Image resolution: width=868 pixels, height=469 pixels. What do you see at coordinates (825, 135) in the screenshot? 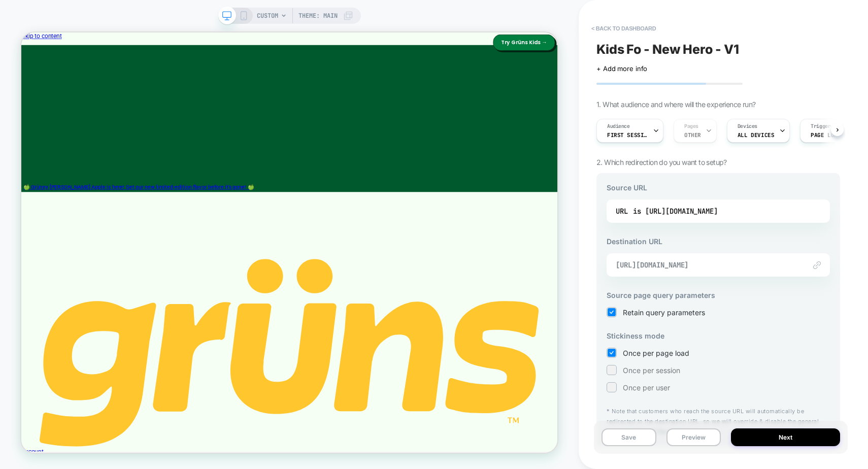
I see `span: Page Load` at bounding box center [825, 135].